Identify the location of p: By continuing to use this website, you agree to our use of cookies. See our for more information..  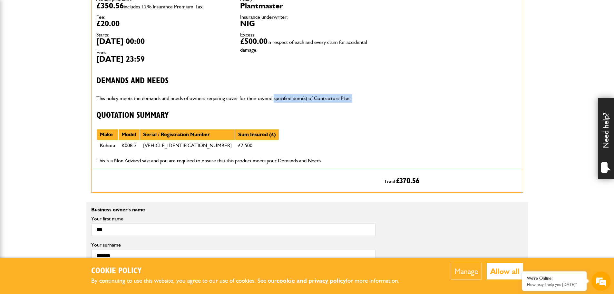
(251, 280).